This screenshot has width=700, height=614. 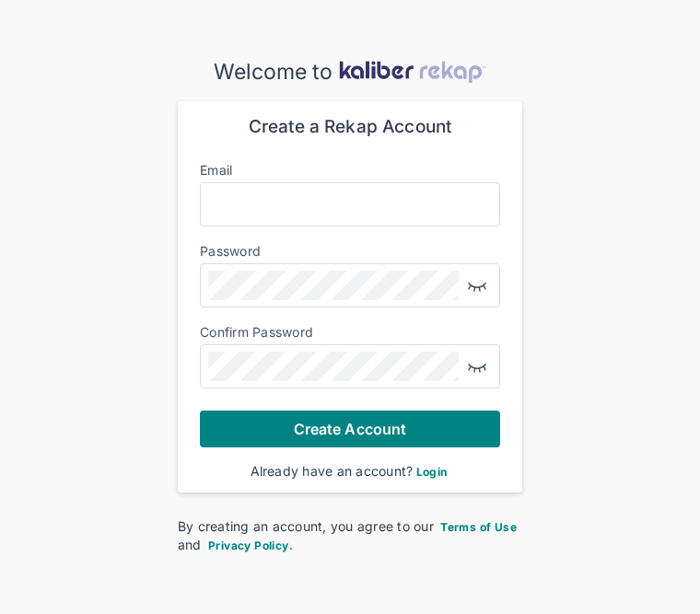 What do you see at coordinates (350, 471) in the screenshot?
I see `div: Already have an account?` at bounding box center [350, 471].